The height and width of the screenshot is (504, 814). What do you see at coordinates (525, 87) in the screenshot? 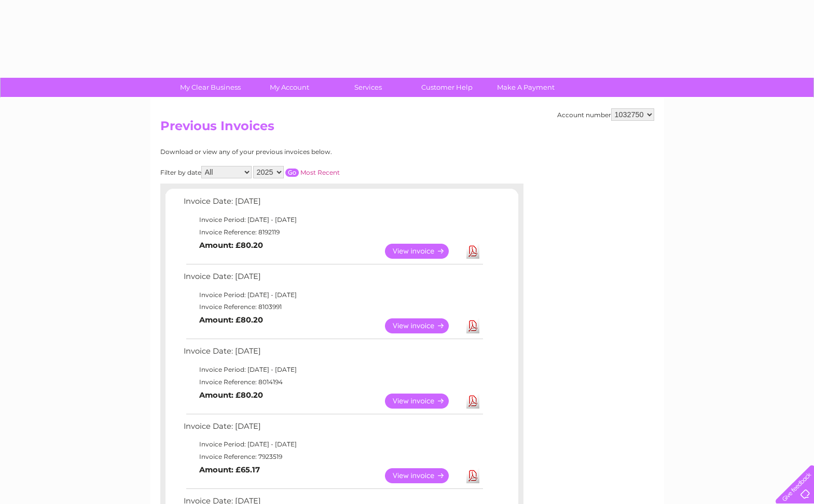
I see `a: Make A Payment` at bounding box center [525, 87].